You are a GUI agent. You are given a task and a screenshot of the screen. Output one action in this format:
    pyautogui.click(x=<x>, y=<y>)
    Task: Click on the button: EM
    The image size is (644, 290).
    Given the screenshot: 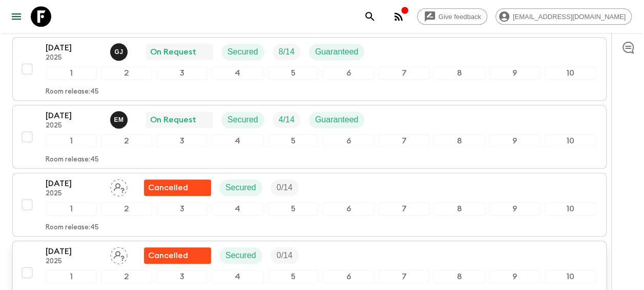 What is the action you would take?
    pyautogui.click(x=120, y=119)
    